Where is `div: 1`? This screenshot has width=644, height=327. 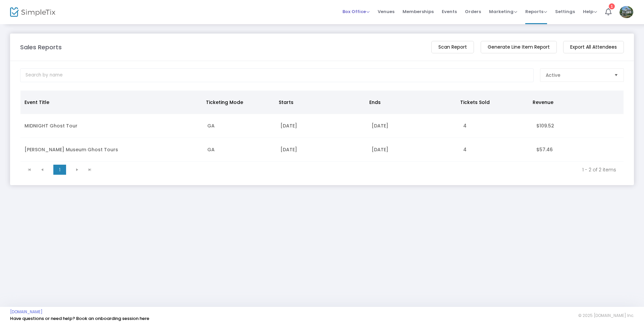 div: 1 is located at coordinates (612, 6).